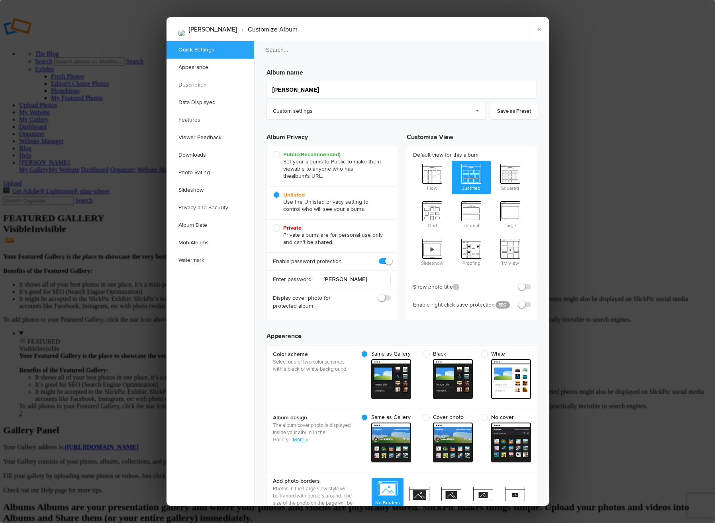 The width and height of the screenshot is (715, 523). Describe the element at coordinates (210, 50) in the screenshot. I see `a: Quick Settings` at that location.